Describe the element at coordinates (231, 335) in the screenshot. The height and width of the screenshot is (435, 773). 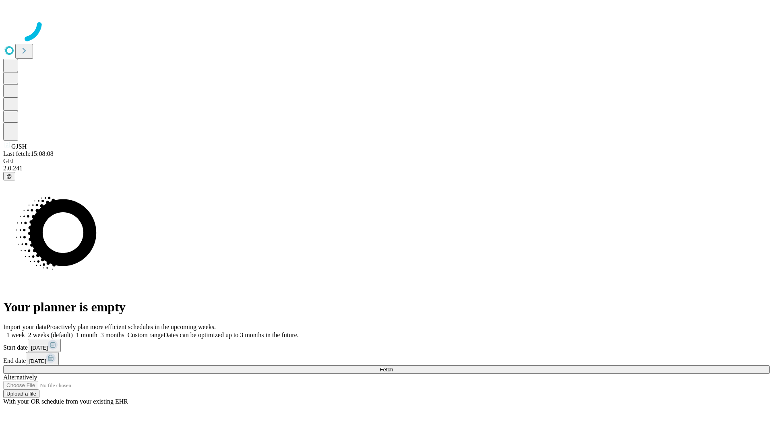
I see `span: Dates can be optimized up to 3 months in the future.` at that location.